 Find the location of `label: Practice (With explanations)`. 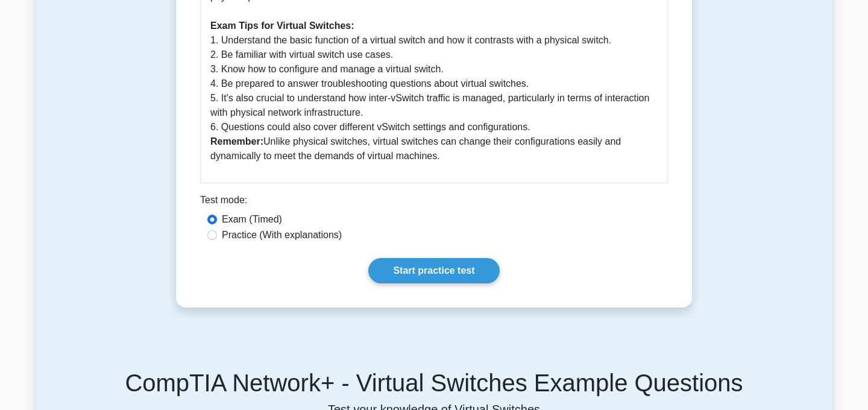

label: Practice (With explanations) is located at coordinates (282, 235).